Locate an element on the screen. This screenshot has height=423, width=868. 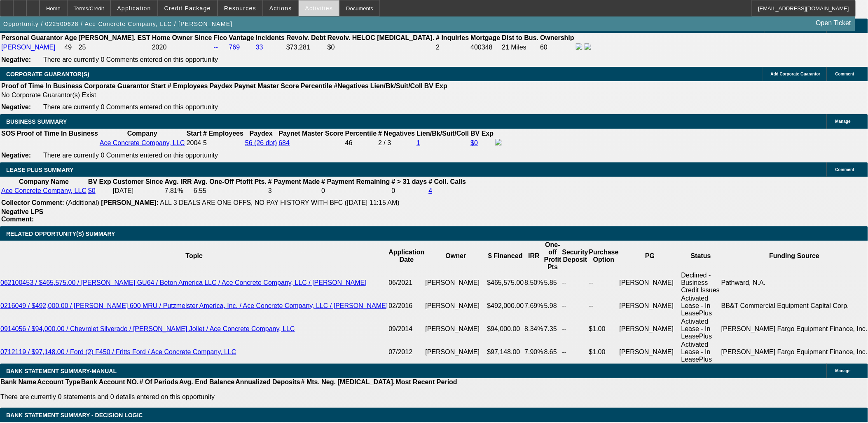
b: Corporate Guarantor is located at coordinates (117, 86).